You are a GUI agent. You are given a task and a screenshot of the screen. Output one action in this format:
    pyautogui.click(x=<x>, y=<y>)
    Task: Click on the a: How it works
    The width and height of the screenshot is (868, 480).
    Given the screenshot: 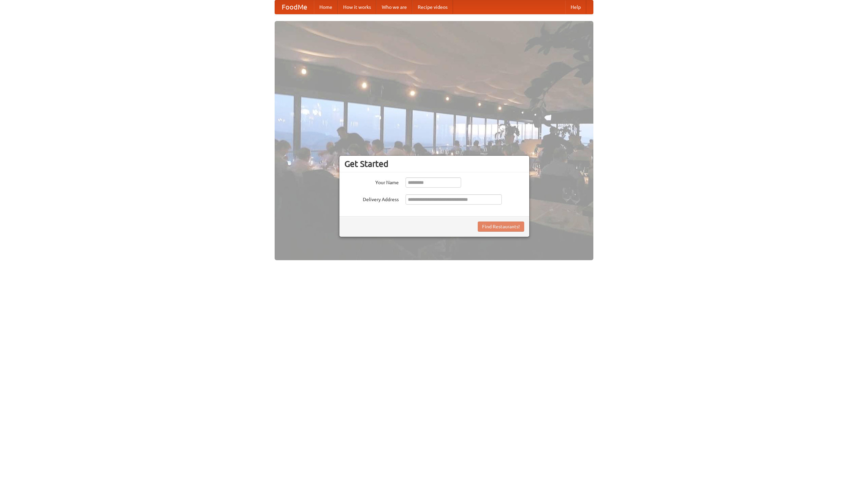 What is the action you would take?
    pyautogui.click(x=357, y=7)
    